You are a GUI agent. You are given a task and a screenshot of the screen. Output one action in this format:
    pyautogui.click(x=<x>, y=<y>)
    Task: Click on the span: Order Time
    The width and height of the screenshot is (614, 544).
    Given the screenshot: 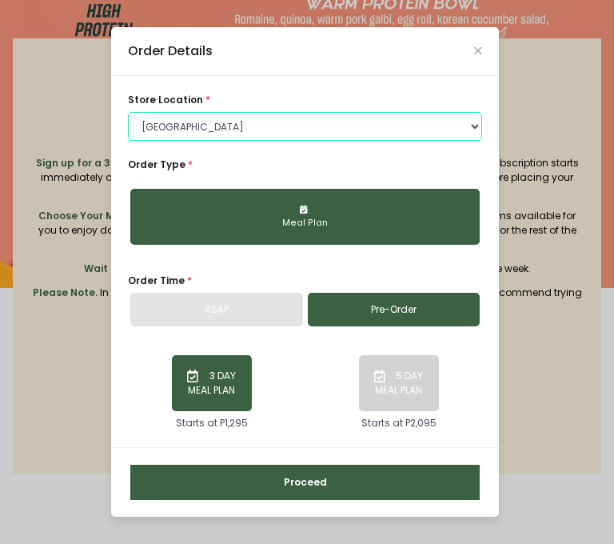 What is the action you would take?
    pyautogui.click(x=156, y=280)
    